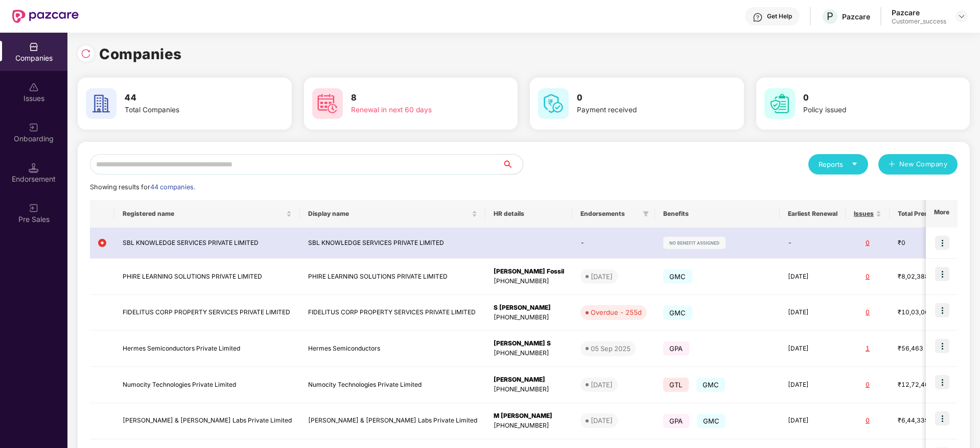  What do you see at coordinates (611, 349) in the screenshot?
I see `div: 05 Sep 2025` at bounding box center [611, 349].